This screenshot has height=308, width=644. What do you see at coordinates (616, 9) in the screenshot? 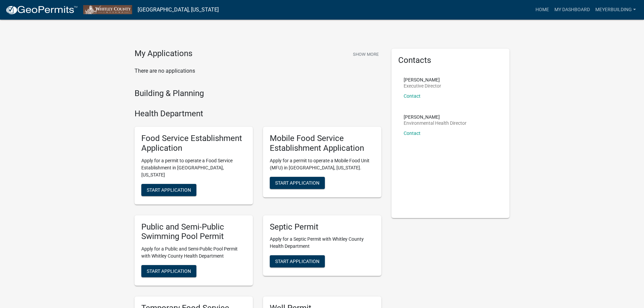
I see `a: meyerbuilding` at bounding box center [616, 9].